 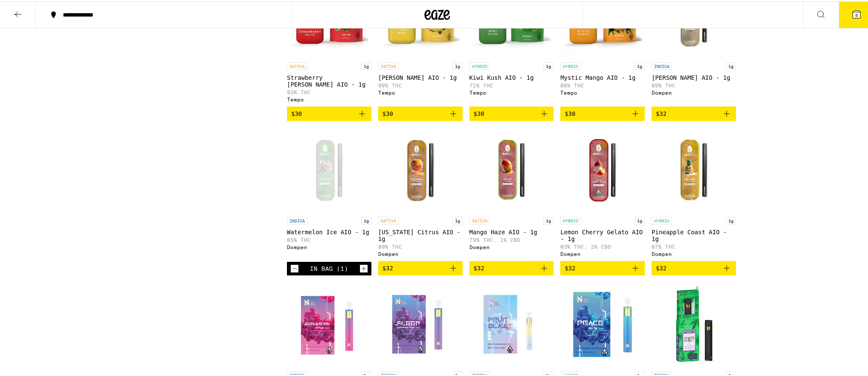 What do you see at coordinates (512, 323) in the screenshot?
I see `img: New Norm - Watermelon Zkittles - 1g` at bounding box center [512, 323].